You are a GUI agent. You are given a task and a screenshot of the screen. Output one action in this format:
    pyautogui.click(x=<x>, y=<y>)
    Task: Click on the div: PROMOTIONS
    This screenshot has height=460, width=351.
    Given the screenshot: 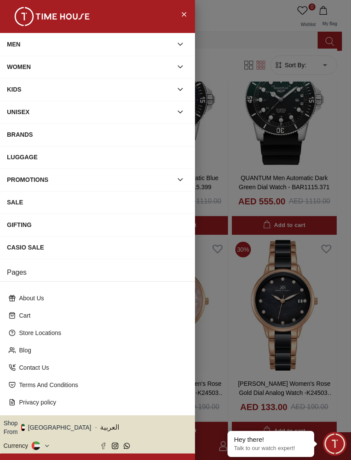 What is the action you would take?
    pyautogui.click(x=90, y=180)
    